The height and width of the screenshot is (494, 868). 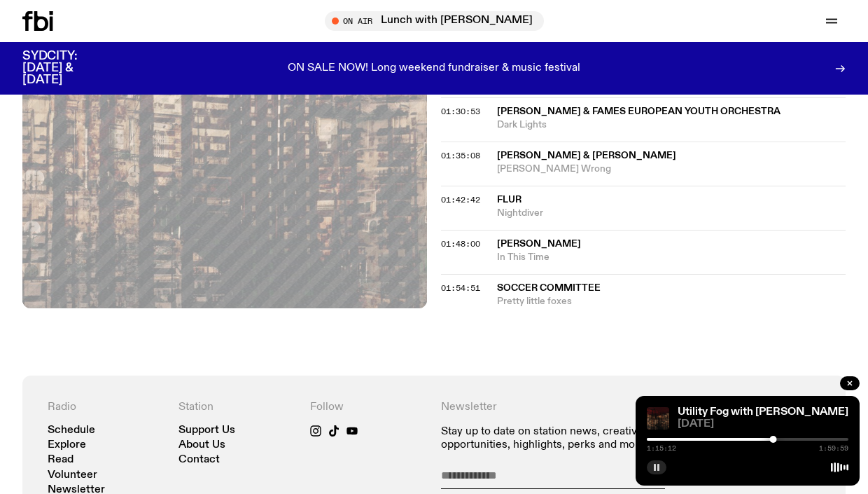 What do you see at coordinates (71, 430) in the screenshot?
I see `a: Schedule` at bounding box center [71, 430].